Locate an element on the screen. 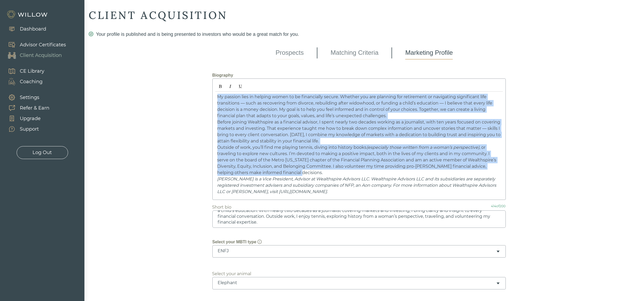 The image size is (644, 301). a: Dashboard is located at coordinates (25, 29).